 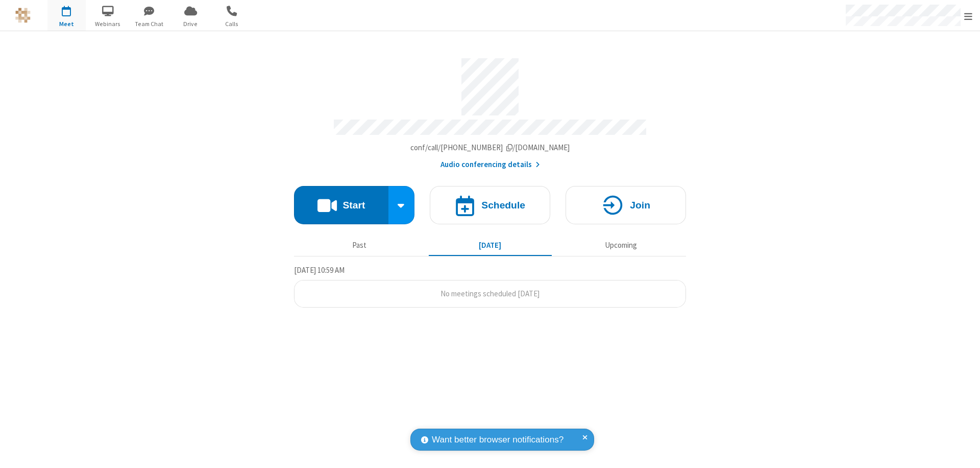 I want to click on button: Past, so click(x=359, y=245).